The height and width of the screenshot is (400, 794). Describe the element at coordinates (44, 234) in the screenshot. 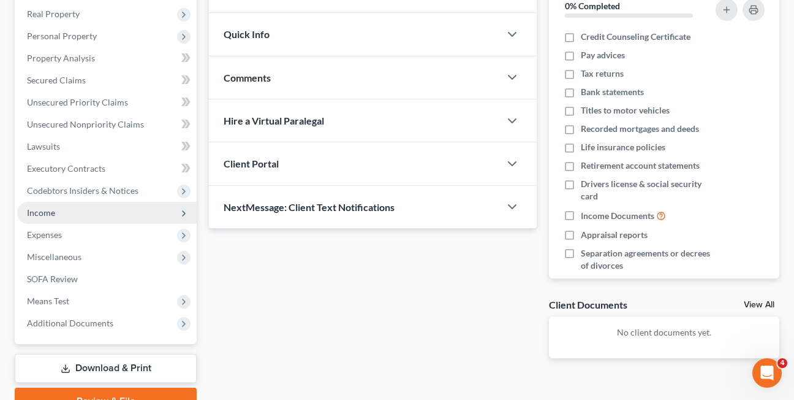

I see `span: Expenses` at that location.